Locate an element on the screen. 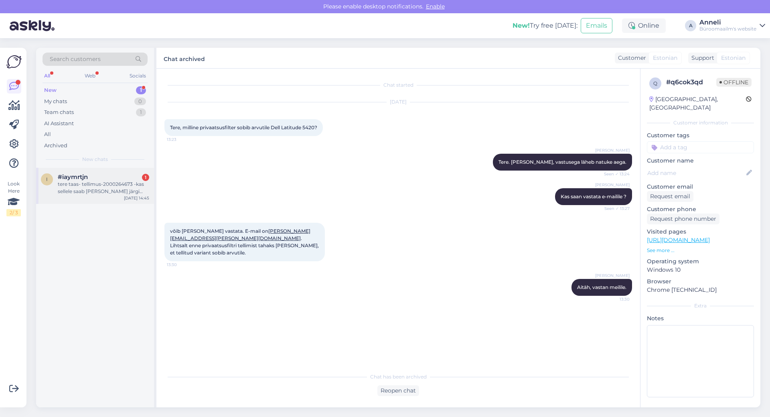  span: Chat has been archived is located at coordinates (398, 377).